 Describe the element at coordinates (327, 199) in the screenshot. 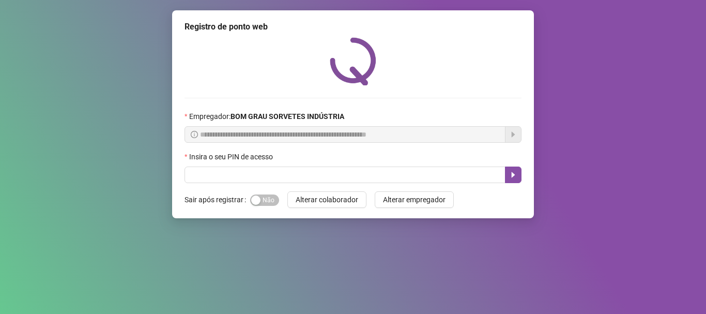

I see `span: Alterar colaborador` at that location.